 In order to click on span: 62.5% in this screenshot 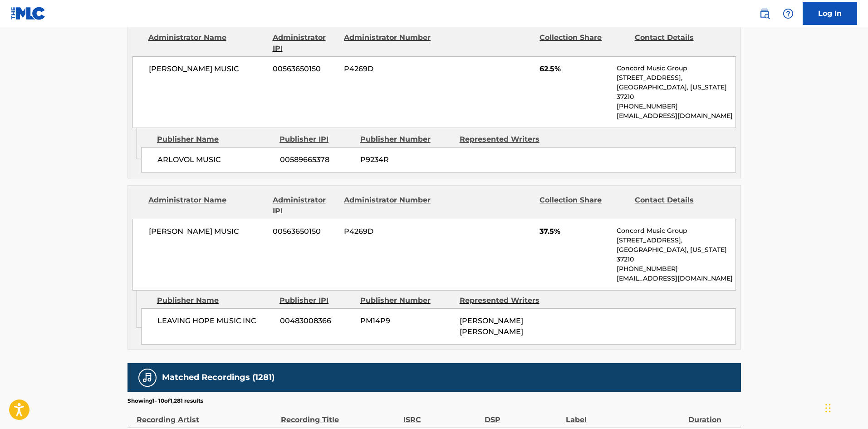, I will do `click(575, 69)`.